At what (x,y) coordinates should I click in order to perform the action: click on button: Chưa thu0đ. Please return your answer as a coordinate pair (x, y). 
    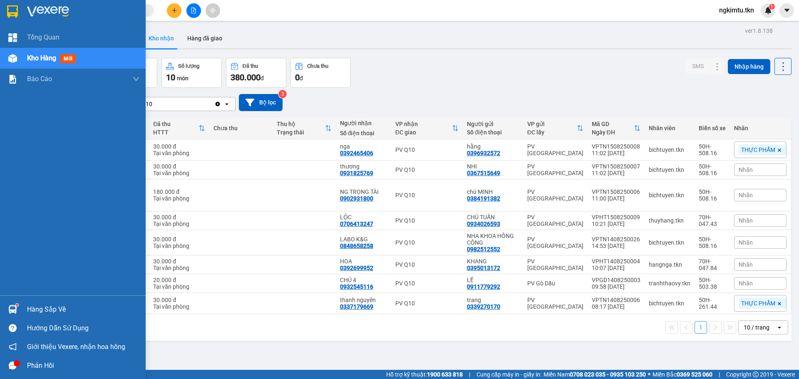
    Looking at the image, I should click on (320, 73).